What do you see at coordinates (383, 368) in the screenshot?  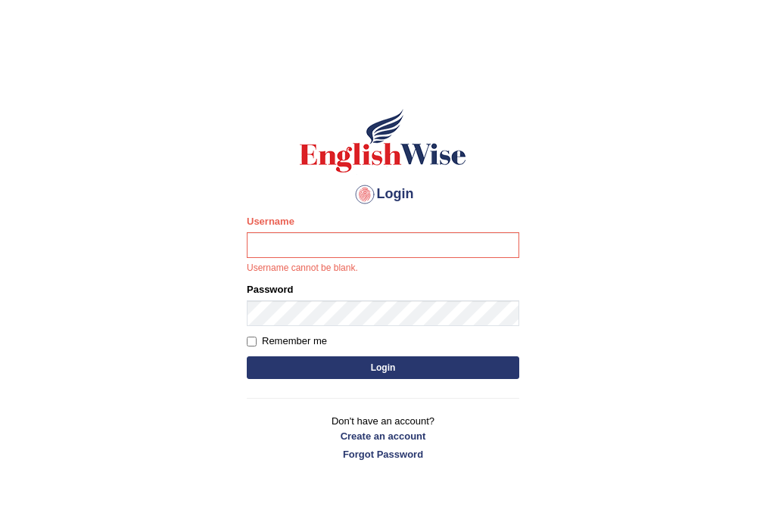 I see `button: Login` at bounding box center [383, 368].